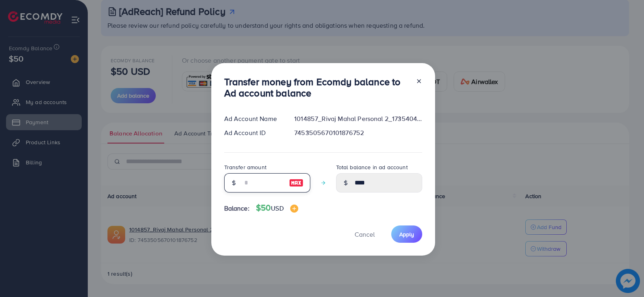 This screenshot has height=297, width=644. I want to click on button: Apply, so click(407, 234).